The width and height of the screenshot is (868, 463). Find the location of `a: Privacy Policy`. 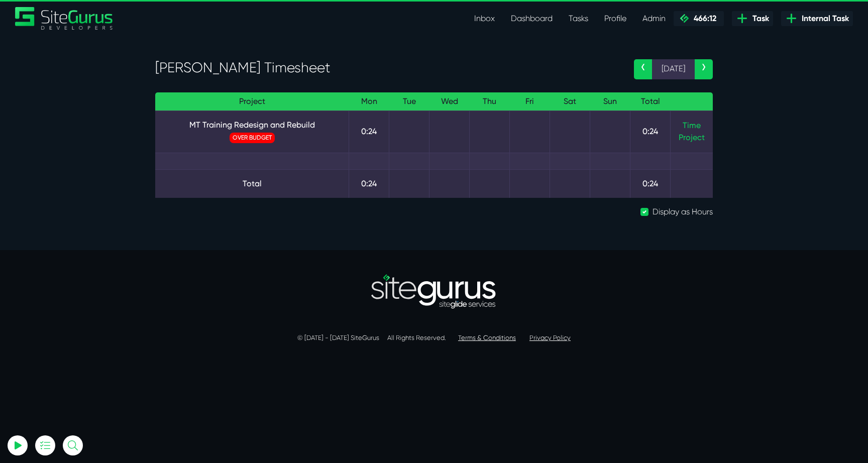

a: Privacy Policy is located at coordinates (550, 338).